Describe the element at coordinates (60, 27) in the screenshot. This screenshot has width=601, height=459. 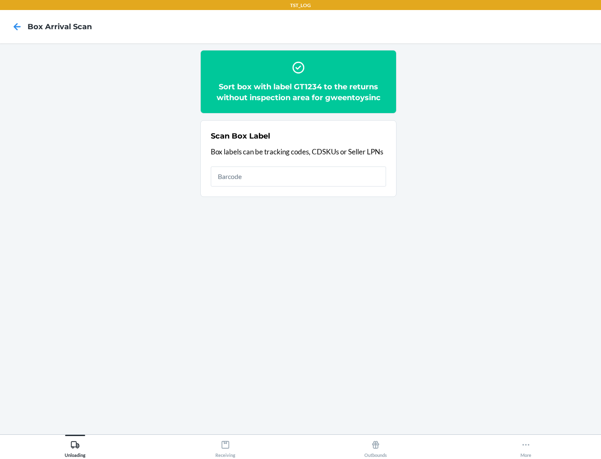
I see `h4: Box Arrival Scan` at that location.